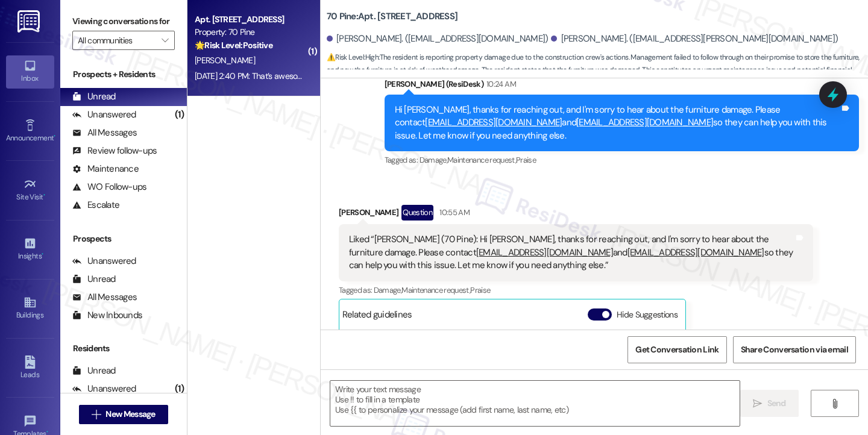 Image resolution: width=868 pixels, height=435 pixels. What do you see at coordinates (123, 239) in the screenshot?
I see `div: Prospects` at bounding box center [123, 239].